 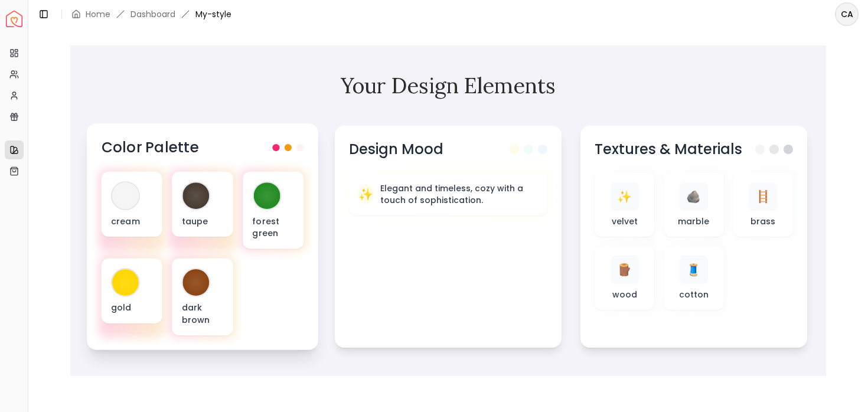 I want to click on span: My-style, so click(x=213, y=14).